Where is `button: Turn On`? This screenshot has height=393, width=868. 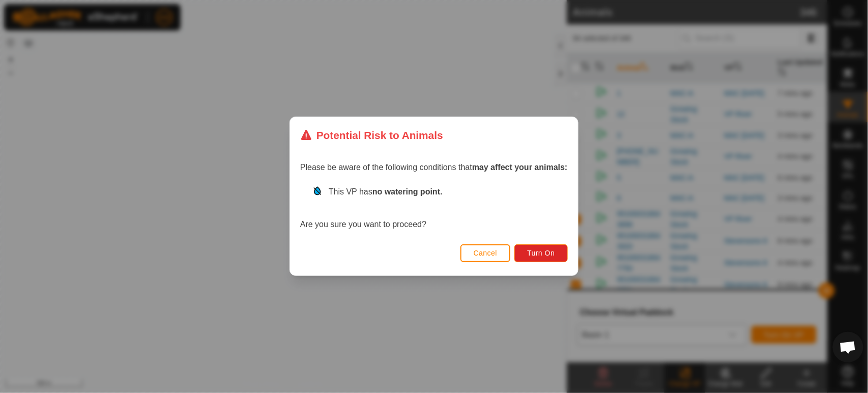
button: Turn On is located at coordinates (541, 253).